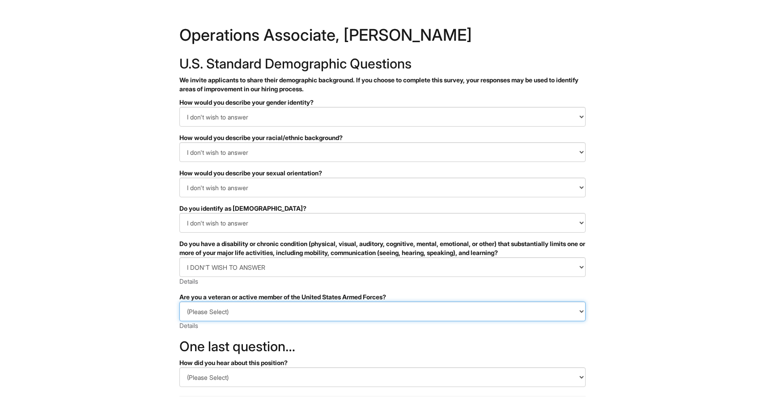 This screenshot has height=404, width=765. What do you see at coordinates (383, 187) in the screenshot?
I see `select: How would you describe your sexual orientation?` at bounding box center [383, 187].